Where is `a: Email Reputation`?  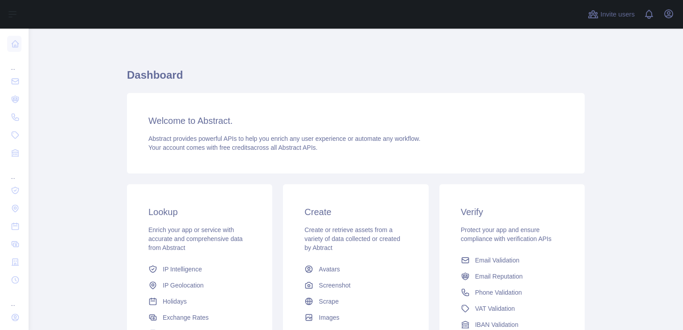
a: Email Reputation is located at coordinates (512, 276).